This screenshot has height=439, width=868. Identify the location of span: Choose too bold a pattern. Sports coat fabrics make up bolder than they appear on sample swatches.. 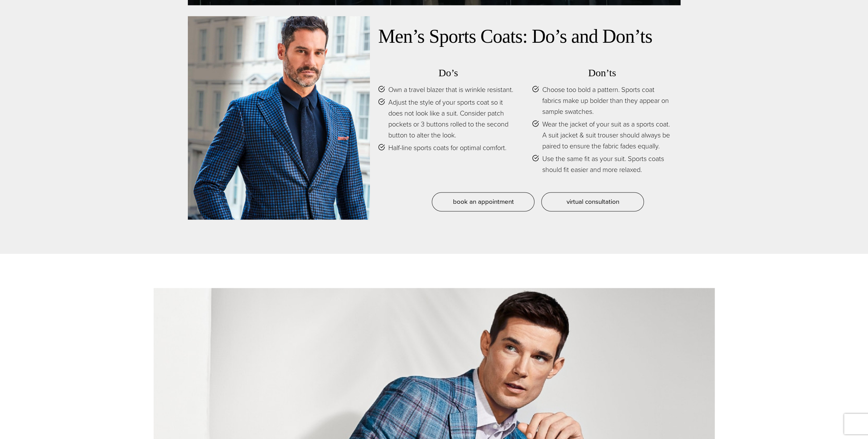
(607, 101).